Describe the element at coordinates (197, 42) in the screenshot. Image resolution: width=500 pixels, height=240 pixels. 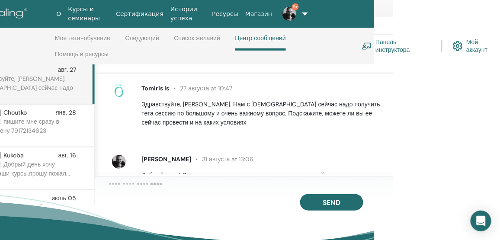
I see `a: Список желаний` at that location.